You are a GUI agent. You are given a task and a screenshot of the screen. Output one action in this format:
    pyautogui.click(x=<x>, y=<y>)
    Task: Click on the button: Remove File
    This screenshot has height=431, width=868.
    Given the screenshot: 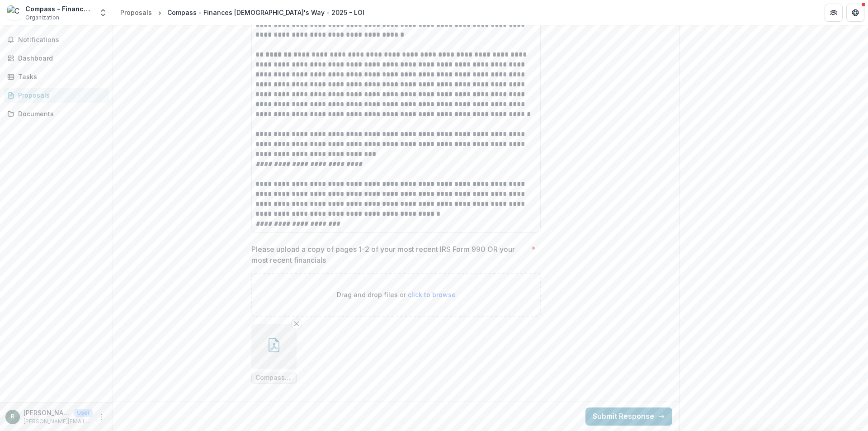 What is the action you would take?
    pyautogui.click(x=297, y=324)
    